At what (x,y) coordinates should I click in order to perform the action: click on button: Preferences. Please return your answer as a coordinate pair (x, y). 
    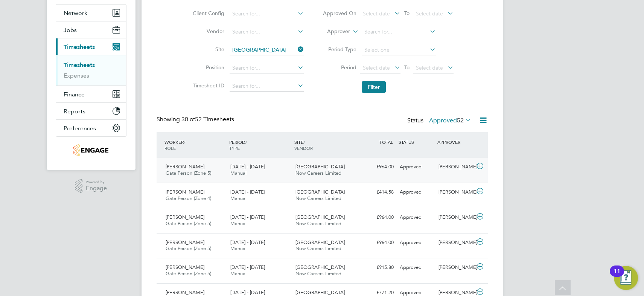
    Looking at the image, I should click on (91, 128).